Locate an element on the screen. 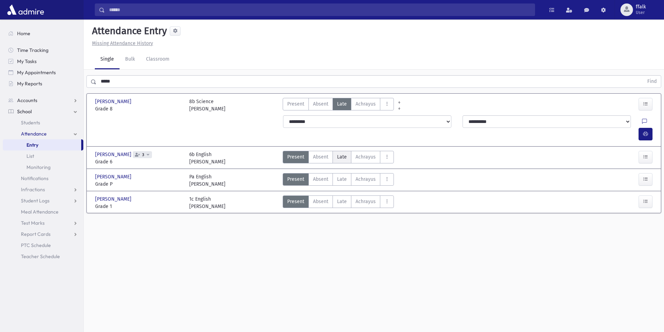  span: Grade 8 is located at coordinates (139, 109).